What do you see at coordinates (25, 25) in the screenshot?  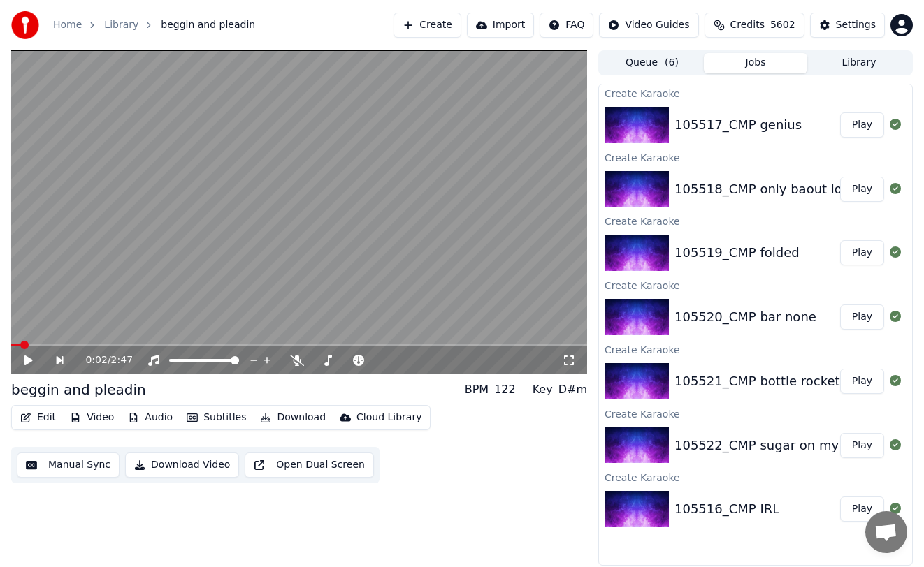 I see `img: youka` at bounding box center [25, 25].